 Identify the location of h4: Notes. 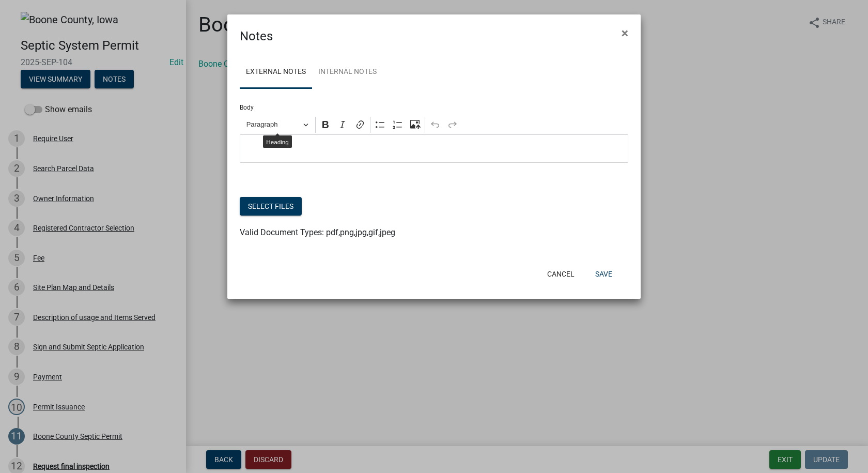
(256, 36).